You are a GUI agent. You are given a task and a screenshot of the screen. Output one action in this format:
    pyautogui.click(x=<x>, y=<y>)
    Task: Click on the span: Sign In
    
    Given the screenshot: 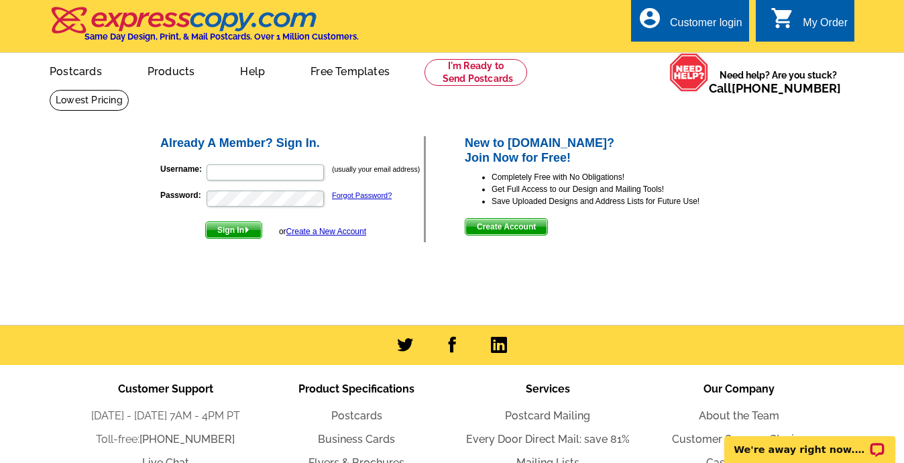 What is the action you would take?
    pyautogui.click(x=233, y=230)
    